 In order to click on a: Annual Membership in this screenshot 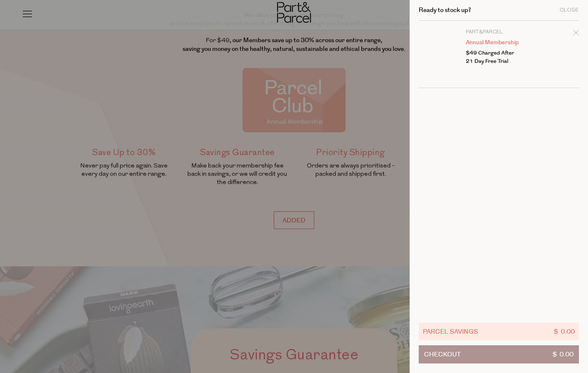, I will do `click(498, 43)`.